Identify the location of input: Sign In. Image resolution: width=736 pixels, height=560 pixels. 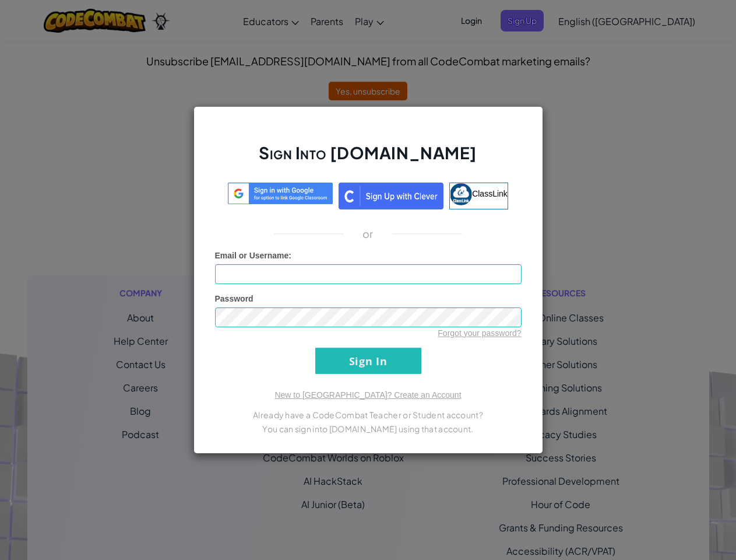
(369, 360).